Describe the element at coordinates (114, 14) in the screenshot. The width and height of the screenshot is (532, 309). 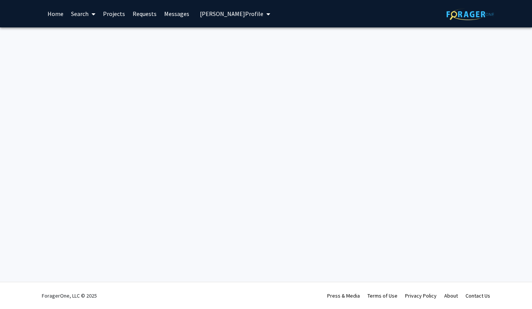
I see `a: Projects` at that location.